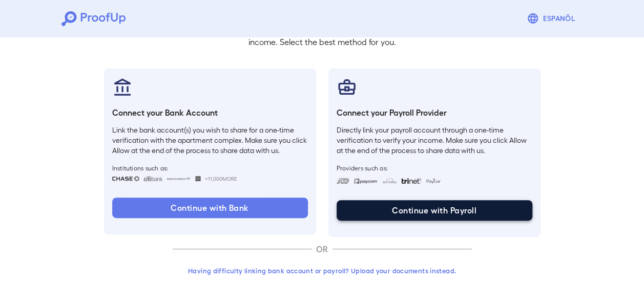 The width and height of the screenshot is (644, 304). I want to click on img: trinet.svg, so click(412, 181).